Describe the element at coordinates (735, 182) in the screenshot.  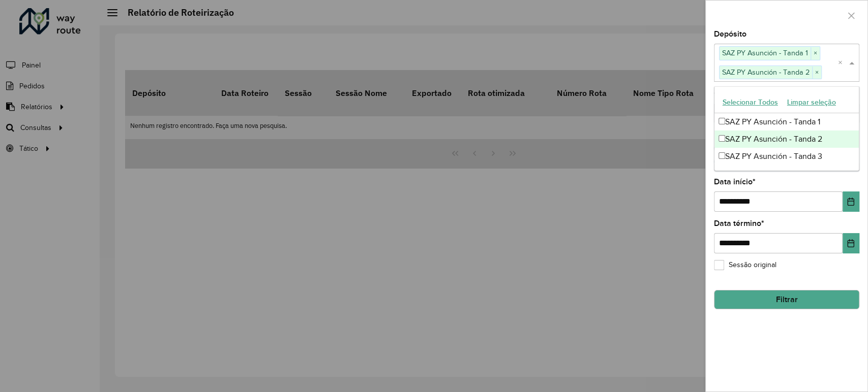
I see `label: Data início` at that location.